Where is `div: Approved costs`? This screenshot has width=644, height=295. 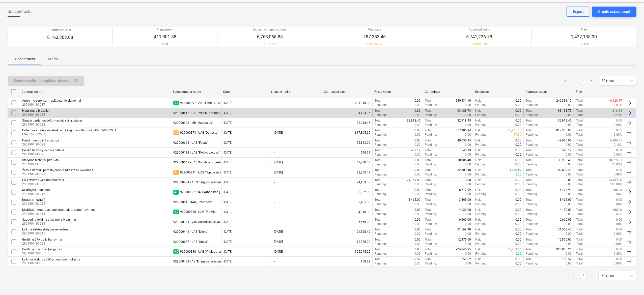 div: Approved costs is located at coordinates (549, 92).